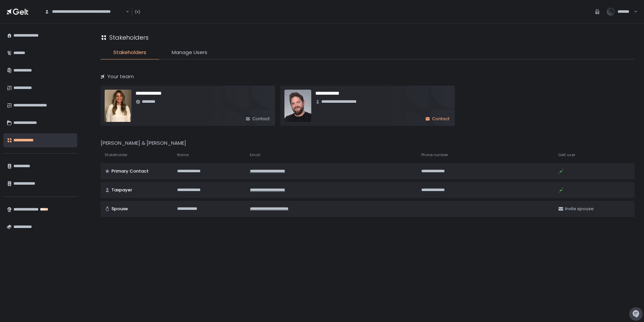 Image resolution: width=644 pixels, height=322 pixels. Describe the element at coordinates (125, 12) in the screenshot. I see `input: Search for option` at that location.